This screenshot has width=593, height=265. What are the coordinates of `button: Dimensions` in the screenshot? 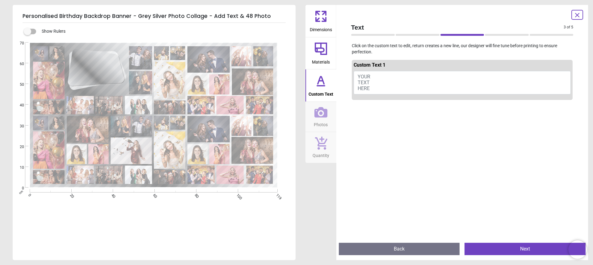 It's located at (321, 21).